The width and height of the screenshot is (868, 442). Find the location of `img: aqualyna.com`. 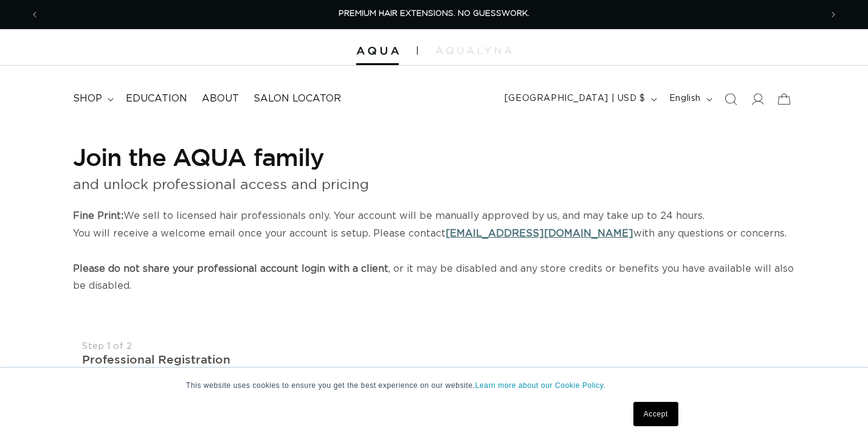

img: aqualyna.com is located at coordinates (474, 51).